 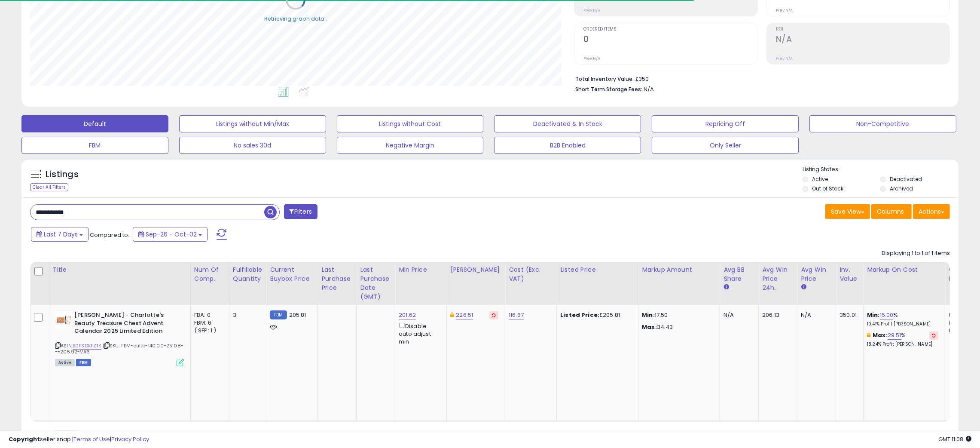 I want to click on label: Out of Stock, so click(x=828, y=188).